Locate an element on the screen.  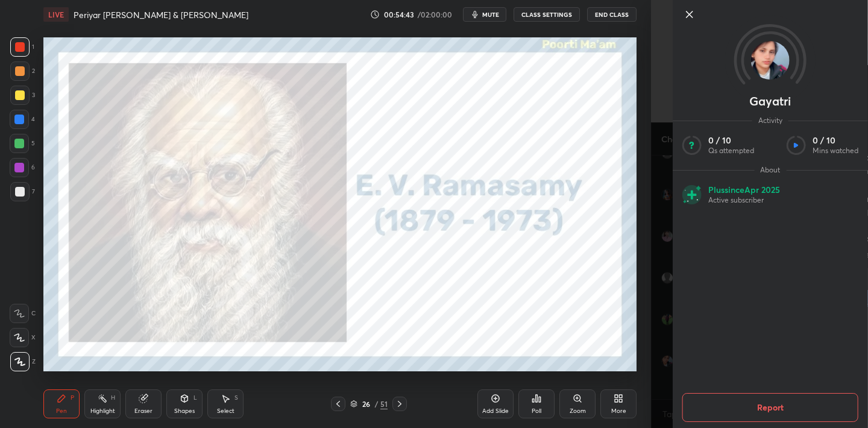
div: 3 is located at coordinates (23, 95).